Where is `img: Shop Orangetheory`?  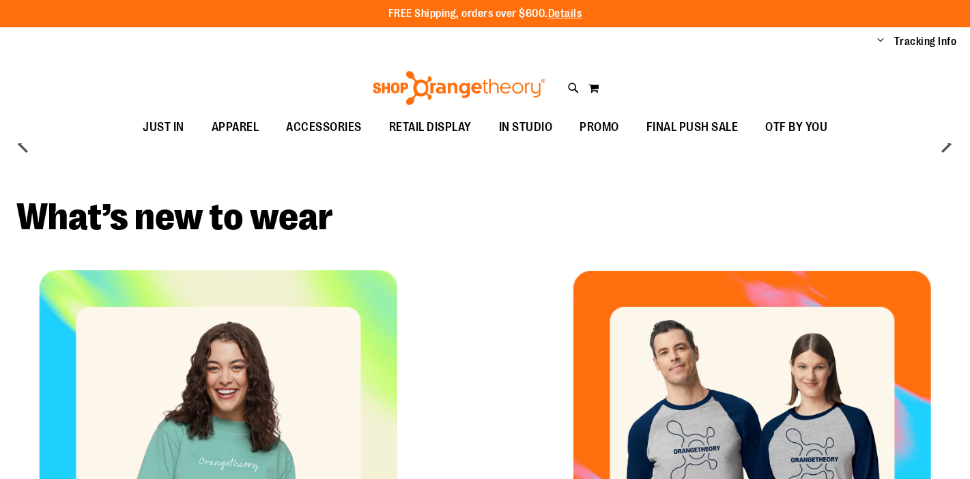
img: Shop Orangetheory is located at coordinates (458, 88).